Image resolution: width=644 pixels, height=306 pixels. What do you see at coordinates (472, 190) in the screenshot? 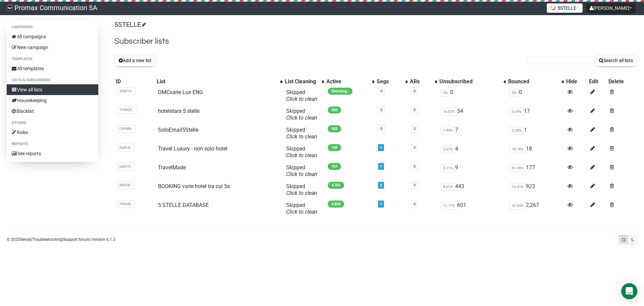
I see `td: 443` at bounding box center [472, 190].